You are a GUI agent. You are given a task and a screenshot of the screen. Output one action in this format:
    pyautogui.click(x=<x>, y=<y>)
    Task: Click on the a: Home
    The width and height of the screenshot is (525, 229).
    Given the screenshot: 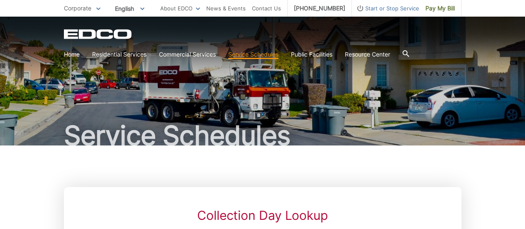 What is the action you would take?
    pyautogui.click(x=72, y=54)
    